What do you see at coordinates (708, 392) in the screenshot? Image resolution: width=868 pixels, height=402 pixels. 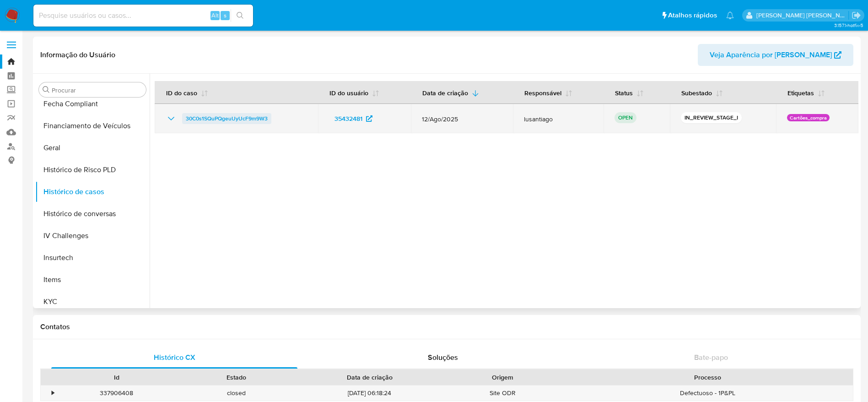 I see `div: Defectuoso - 1P&PL` at bounding box center [708, 392].